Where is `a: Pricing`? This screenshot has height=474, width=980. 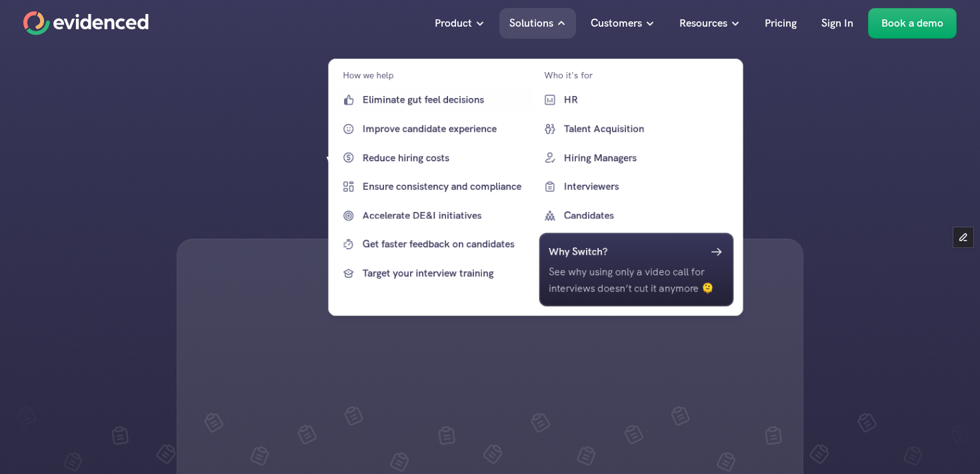
a: Pricing is located at coordinates (780, 23).